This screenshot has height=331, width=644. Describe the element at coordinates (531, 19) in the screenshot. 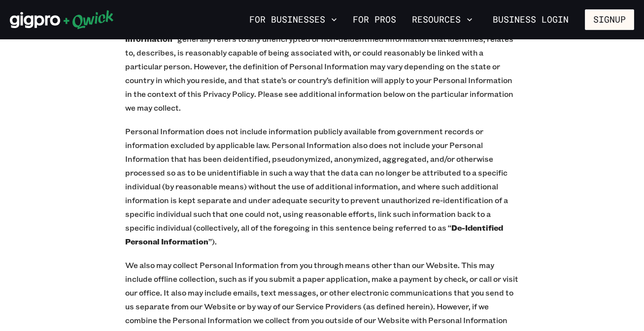

I see `a: Business Login` at that location.